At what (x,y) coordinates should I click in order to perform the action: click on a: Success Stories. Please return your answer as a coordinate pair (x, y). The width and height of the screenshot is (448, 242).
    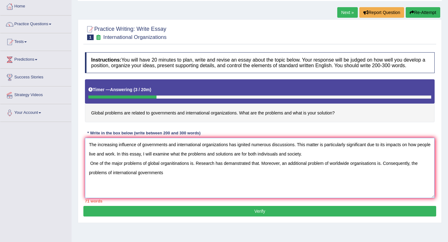
    Looking at the image, I should click on (36, 76).